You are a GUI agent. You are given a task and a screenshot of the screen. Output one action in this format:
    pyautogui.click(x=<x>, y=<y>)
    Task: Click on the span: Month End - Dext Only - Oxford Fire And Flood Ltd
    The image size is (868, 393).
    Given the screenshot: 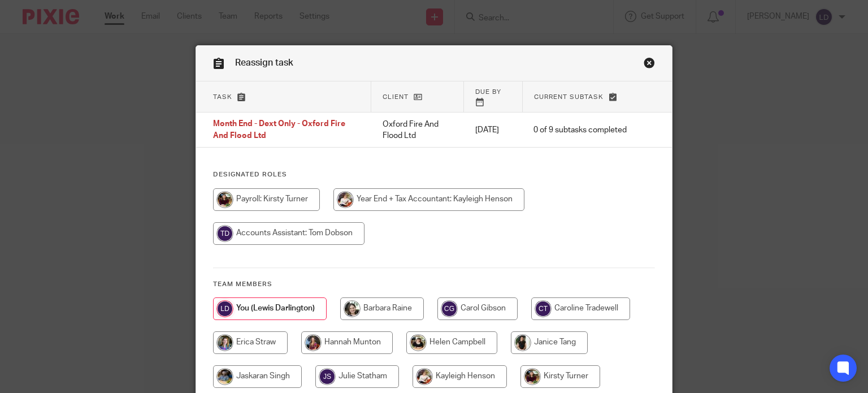 What is the action you would take?
    pyautogui.click(x=279, y=130)
    